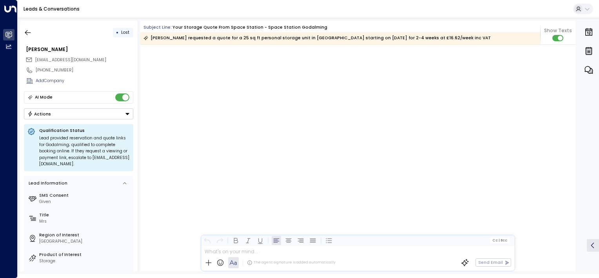  I want to click on span: Cc Bcc, so click(500, 240).